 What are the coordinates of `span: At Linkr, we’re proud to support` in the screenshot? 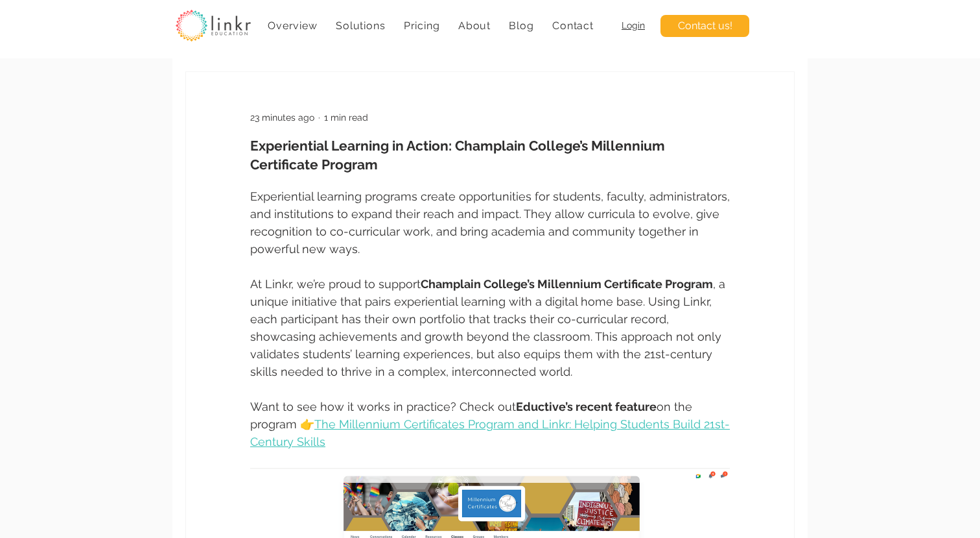 It's located at (335, 283).